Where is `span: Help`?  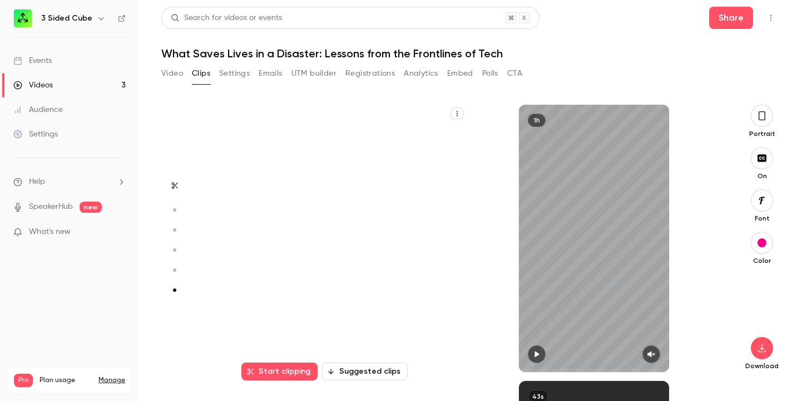
span: Help is located at coordinates (37, 181).